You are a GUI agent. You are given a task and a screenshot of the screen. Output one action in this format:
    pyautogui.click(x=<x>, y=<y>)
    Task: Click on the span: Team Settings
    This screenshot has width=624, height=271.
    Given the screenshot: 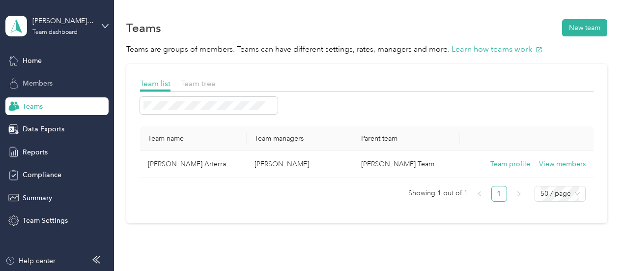 What is the action you would take?
    pyautogui.click(x=45, y=220)
    